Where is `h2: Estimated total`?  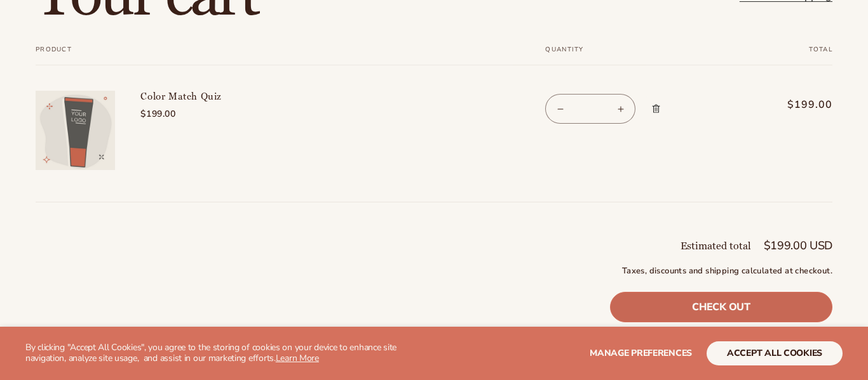 h2: Estimated total is located at coordinates (715, 247).